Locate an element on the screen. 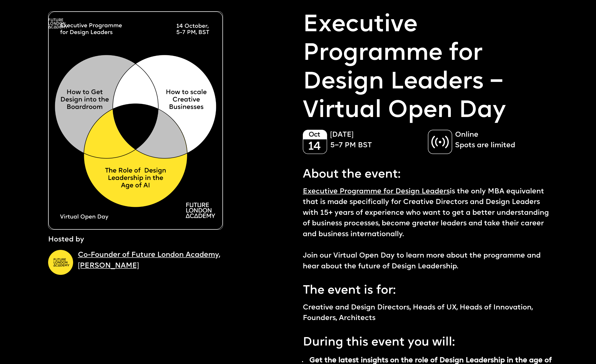  img: A logo saying in 3 lines: Future London Academy is located at coordinates (58, 23).